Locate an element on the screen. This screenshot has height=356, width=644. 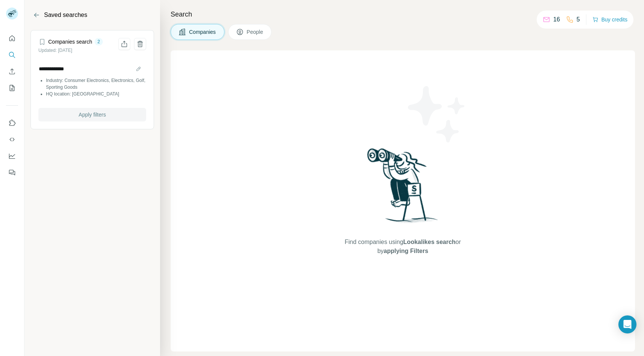
button: Back is located at coordinates (37, 15).